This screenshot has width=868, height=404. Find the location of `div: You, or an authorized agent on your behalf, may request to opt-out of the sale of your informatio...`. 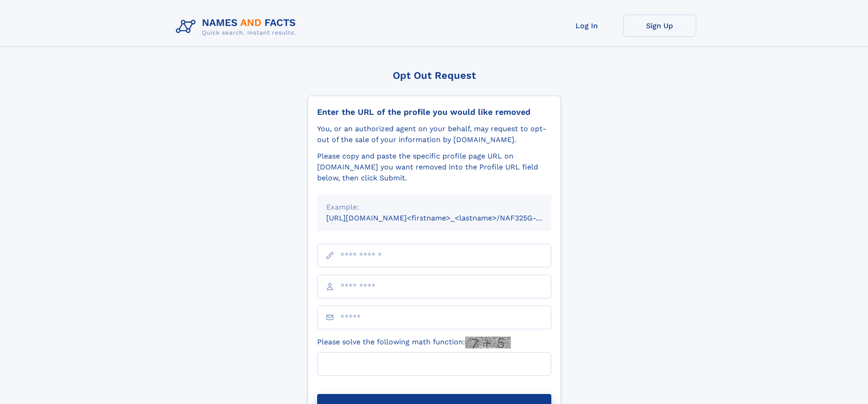

div: You, or an authorized agent on your behalf, may request to opt-out of the sale of your informatio... is located at coordinates (434, 135).